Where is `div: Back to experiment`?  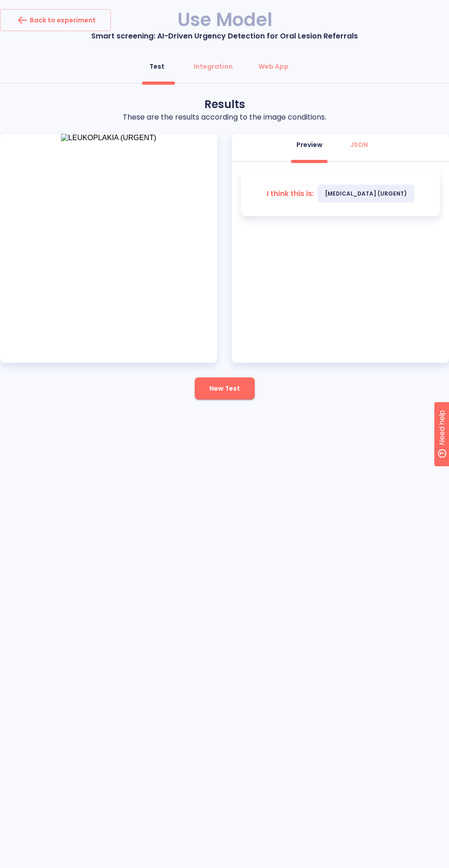 div: Back to experiment is located at coordinates (56, 20).